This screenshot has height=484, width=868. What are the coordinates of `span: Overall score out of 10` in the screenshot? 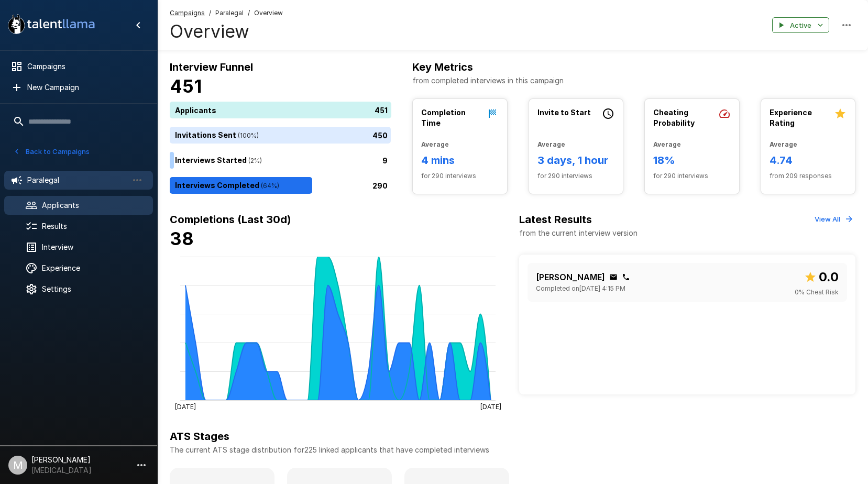 It's located at (822, 277).